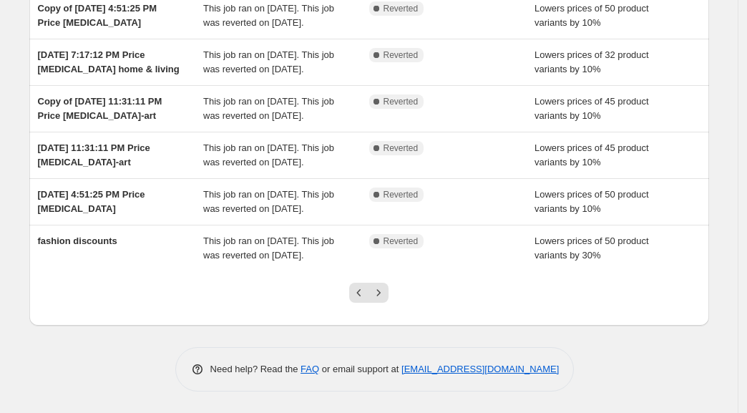 The image size is (747, 413). What do you see at coordinates (359, 293) in the screenshot?
I see `button: Previous` at bounding box center [359, 293].